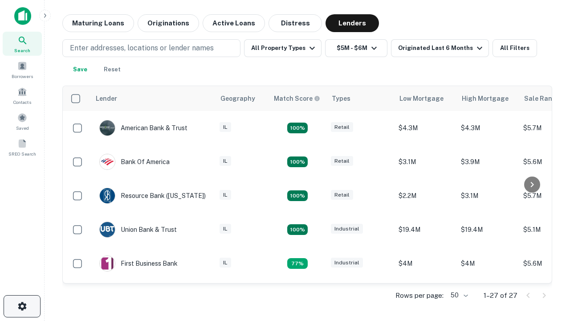 The height and width of the screenshot is (321, 570). Describe the element at coordinates (135, 162) in the screenshot. I see `div: Bank Of America` at that location.